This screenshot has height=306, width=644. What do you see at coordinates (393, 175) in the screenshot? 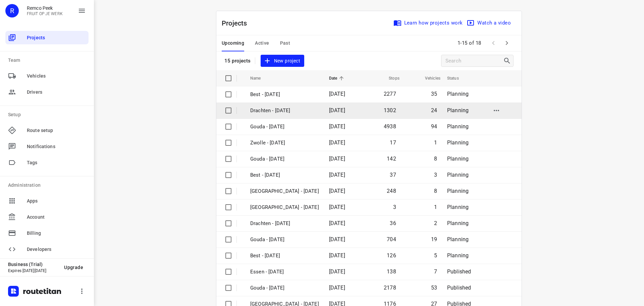
I see `span: 37` at bounding box center [393, 175].